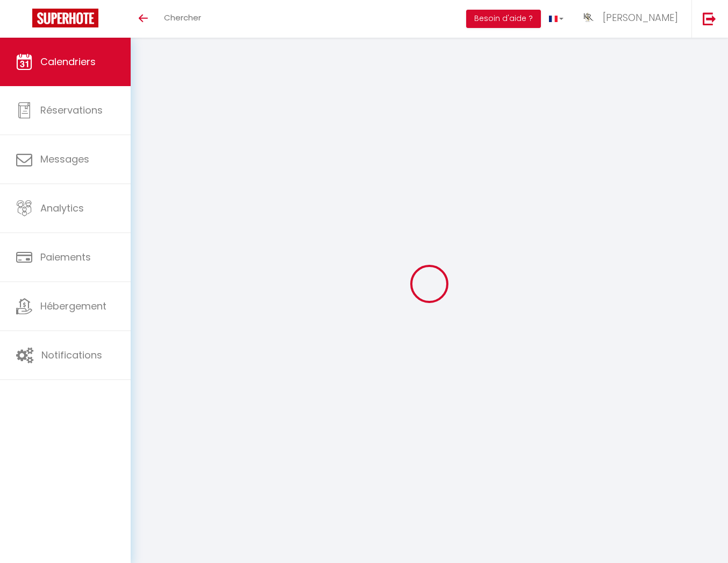  I want to click on span: Réservations, so click(72, 110).